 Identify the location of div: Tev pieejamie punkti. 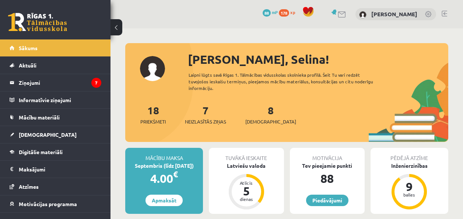
(327, 165).